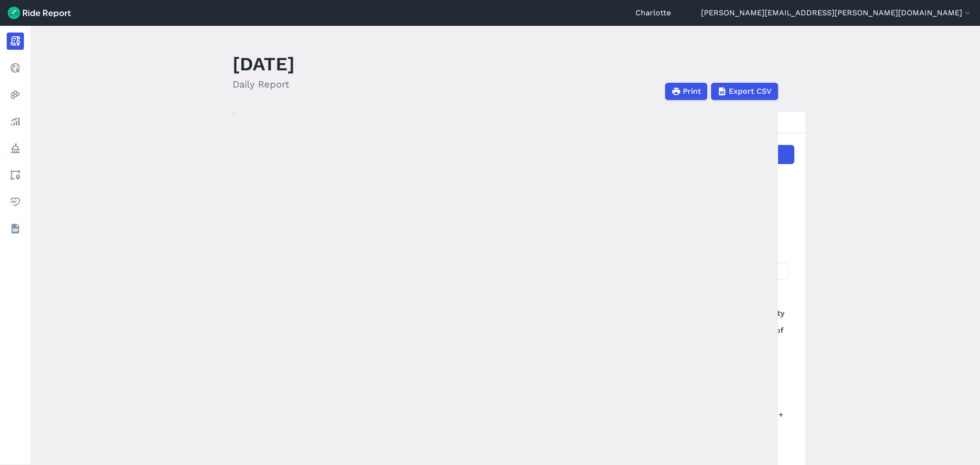 The width and height of the screenshot is (980, 465). Describe the element at coordinates (15, 95) in the screenshot. I see `a: Heatmaps` at that location.